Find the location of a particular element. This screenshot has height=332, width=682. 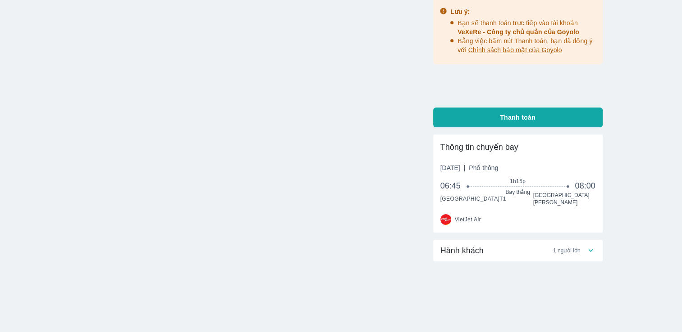

p: Bằng việc bấm nút Thanh toán, bạn đã đồng ý với is located at coordinates (527, 46).